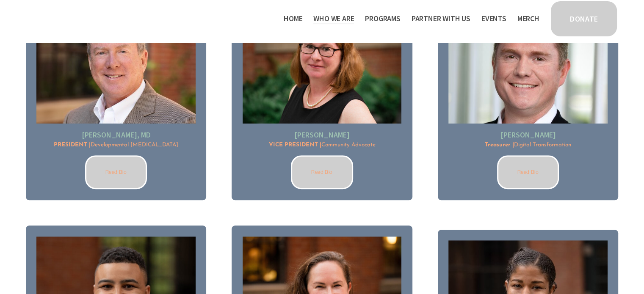 This screenshot has height=294, width=644. Describe the element at coordinates (382, 19) in the screenshot. I see `span: Programs` at that location.